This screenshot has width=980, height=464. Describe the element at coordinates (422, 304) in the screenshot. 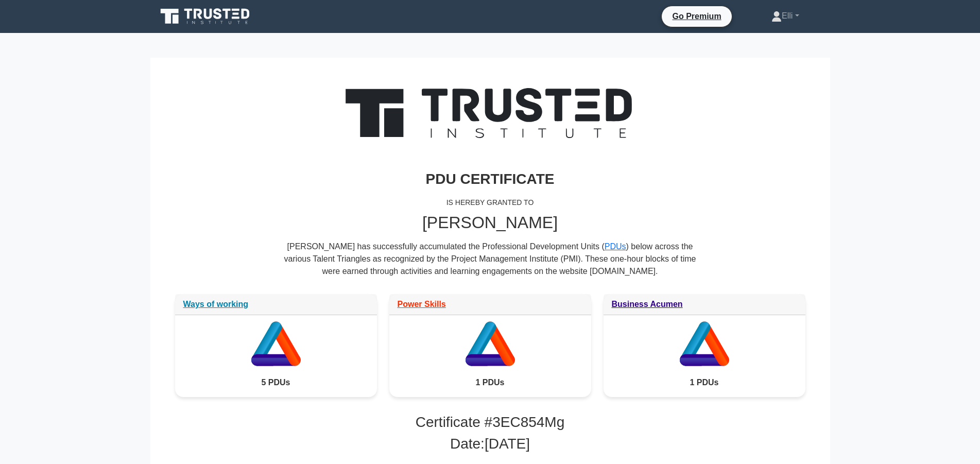

I see `a: Power Skills` at that location.